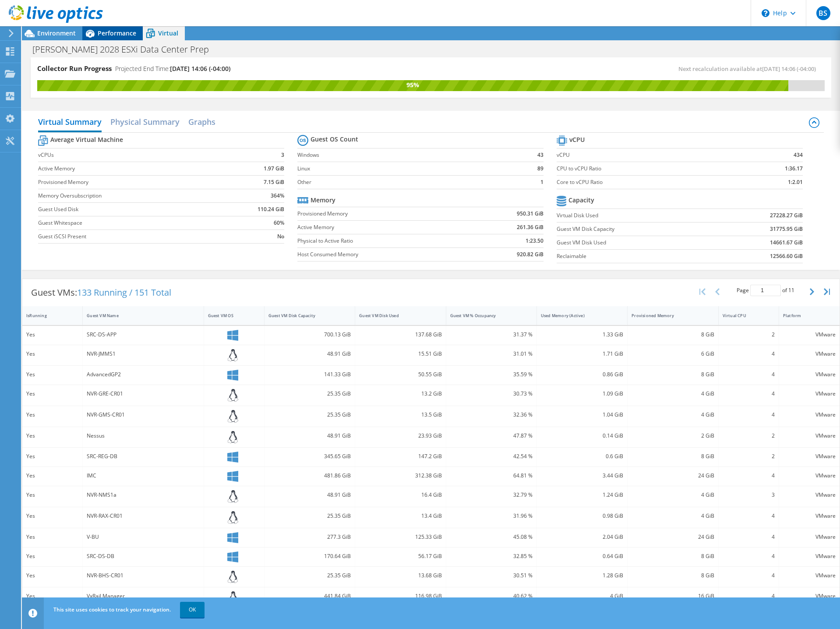 Image resolution: width=840 pixels, height=629 pixels. I want to click on span: BS, so click(823, 13).